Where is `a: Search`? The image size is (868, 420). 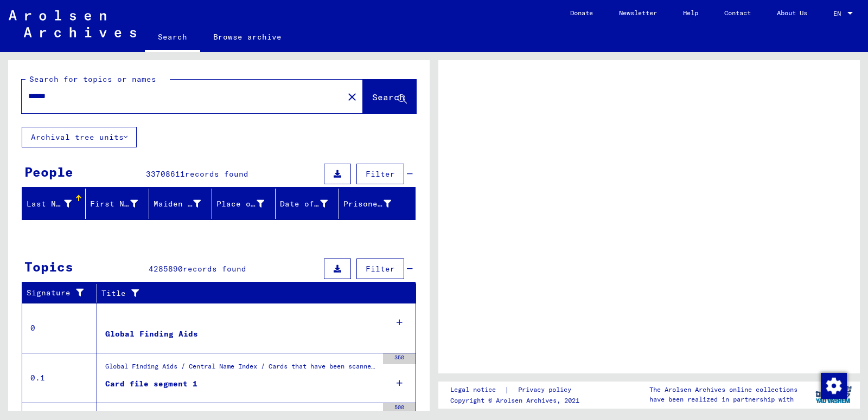 a: Search is located at coordinates (173, 38).